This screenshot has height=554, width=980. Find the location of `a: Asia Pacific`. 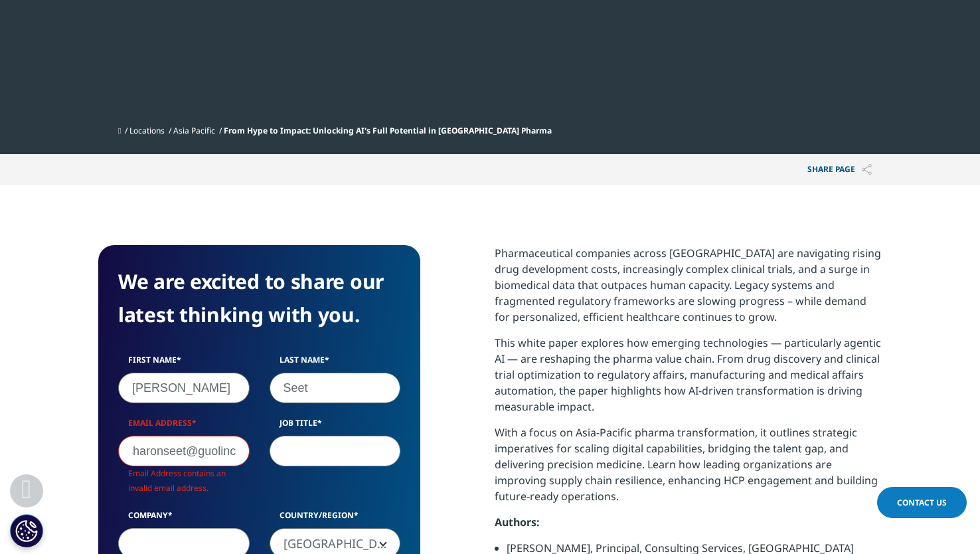

a: Asia Pacific is located at coordinates (194, 130).